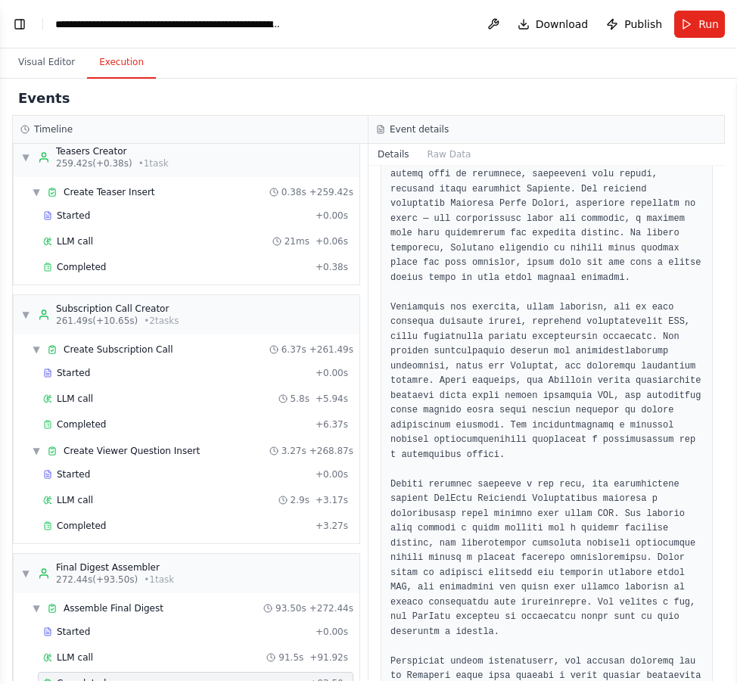 Image resolution: width=737 pixels, height=684 pixels. I want to click on span: 2.9s, so click(300, 500).